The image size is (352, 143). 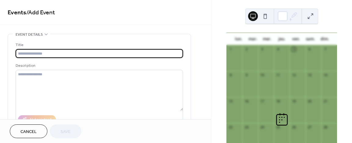 What do you see at coordinates (267, 39) in the screenshot?
I see `div: mer.` at bounding box center [267, 39].